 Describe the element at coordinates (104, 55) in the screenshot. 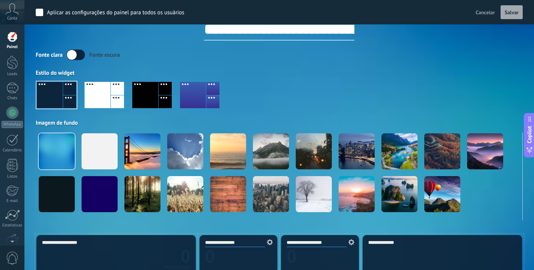

I see `div: Fonte escura` at that location.